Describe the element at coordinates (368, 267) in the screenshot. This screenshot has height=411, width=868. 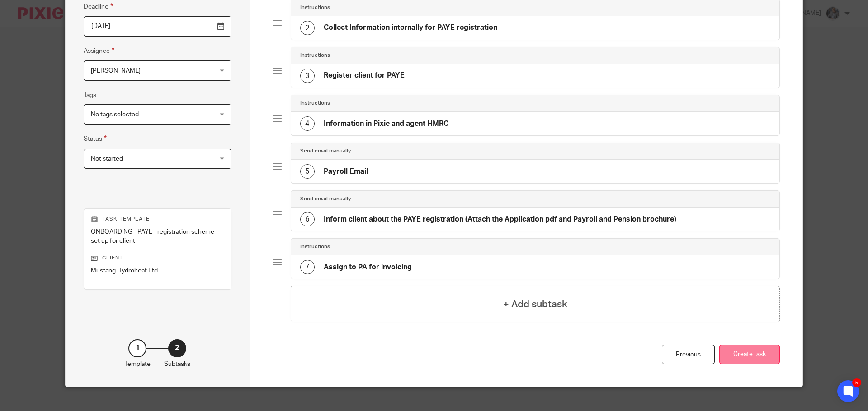
I see `h4: Assign to PA for invoicing` at that location.